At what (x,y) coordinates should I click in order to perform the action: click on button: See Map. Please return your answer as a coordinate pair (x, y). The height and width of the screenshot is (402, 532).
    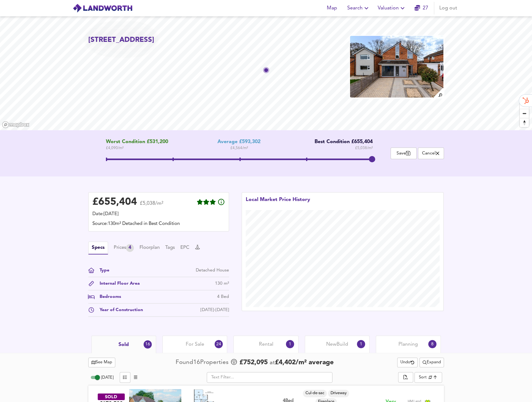
    Looking at the image, I should click on (102, 362).